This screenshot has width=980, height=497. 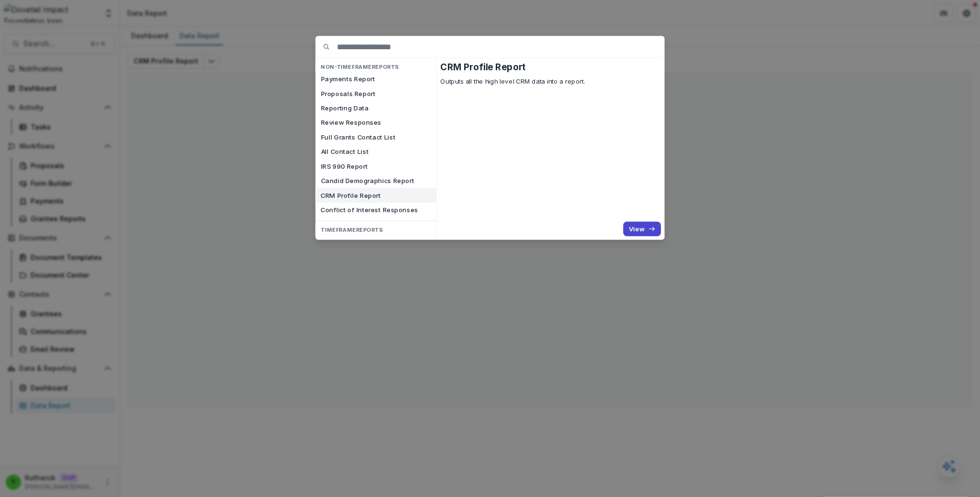 I want to click on button: Reporting Data, so click(x=375, y=108).